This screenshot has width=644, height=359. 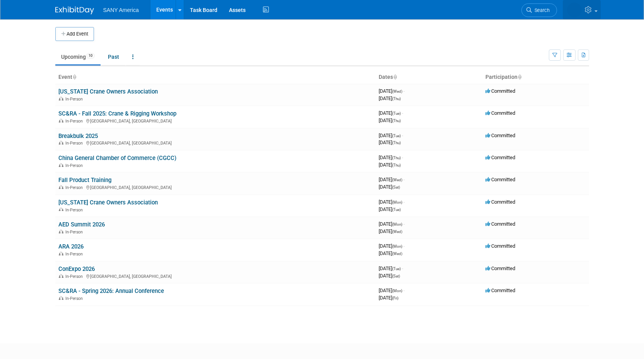 What do you see at coordinates (74, 77) in the screenshot?
I see `a: Sort by Event Name` at bounding box center [74, 77].